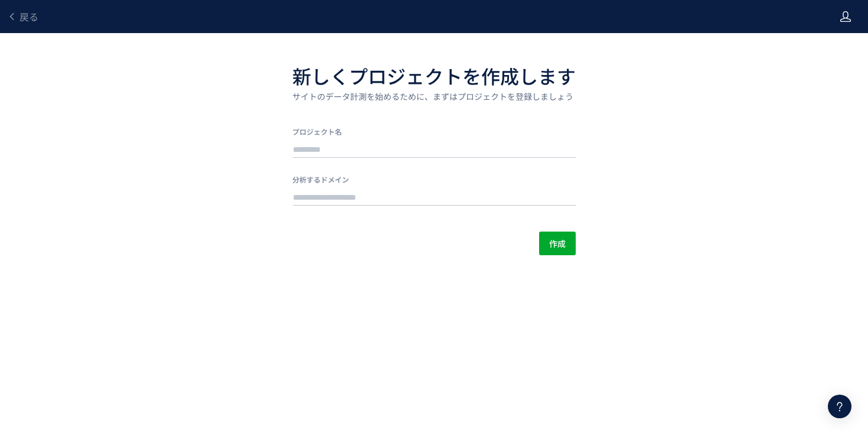 This screenshot has height=436, width=868. I want to click on button: 作成, so click(557, 244).